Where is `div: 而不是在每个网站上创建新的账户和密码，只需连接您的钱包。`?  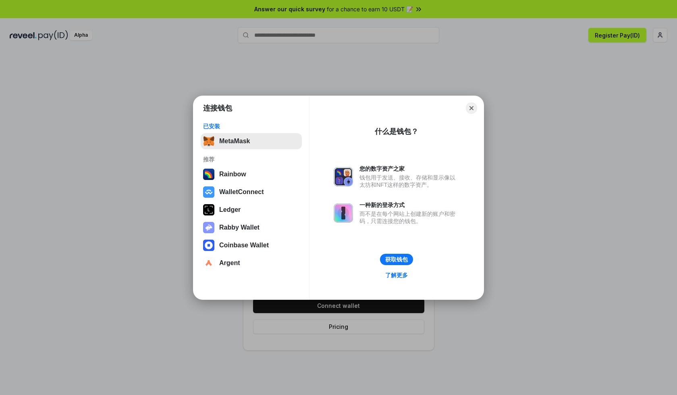 div: 而不是在每个网站上创建新的账户和密码，只需连接您的钱包。 is located at coordinates (410, 217).